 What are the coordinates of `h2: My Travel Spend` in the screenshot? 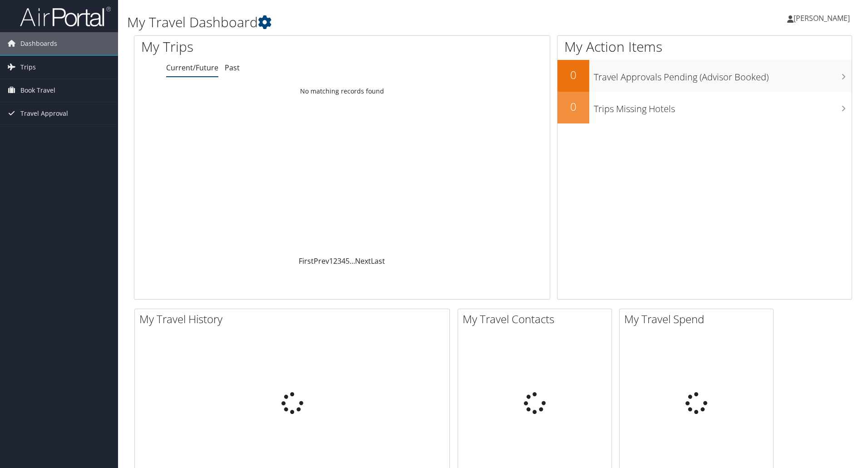 It's located at (699, 319).